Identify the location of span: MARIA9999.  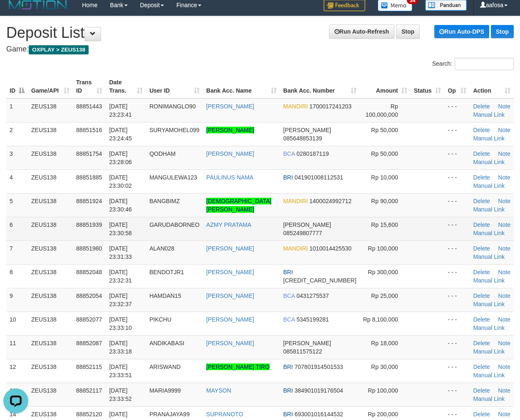
(164, 390).